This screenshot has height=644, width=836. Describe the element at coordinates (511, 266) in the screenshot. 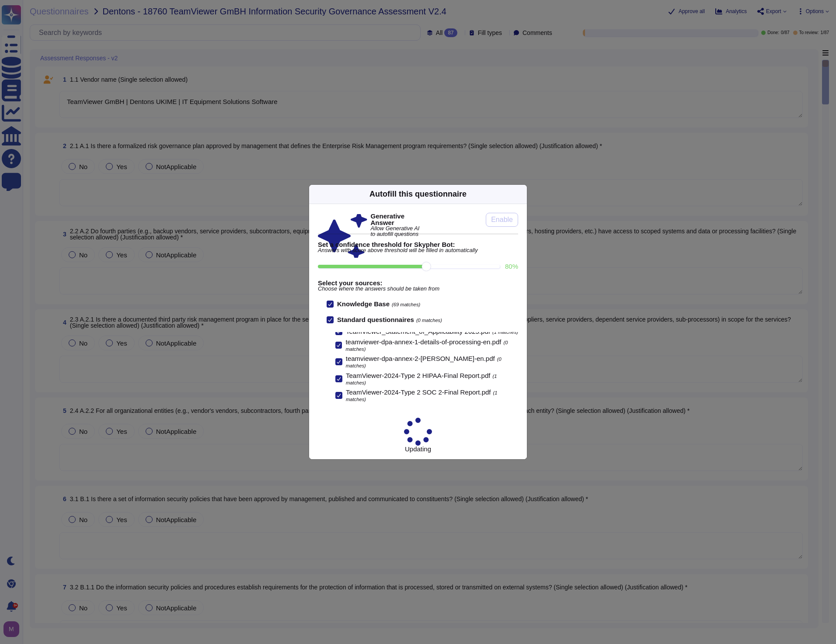

I see `label: 80 %` at that location.